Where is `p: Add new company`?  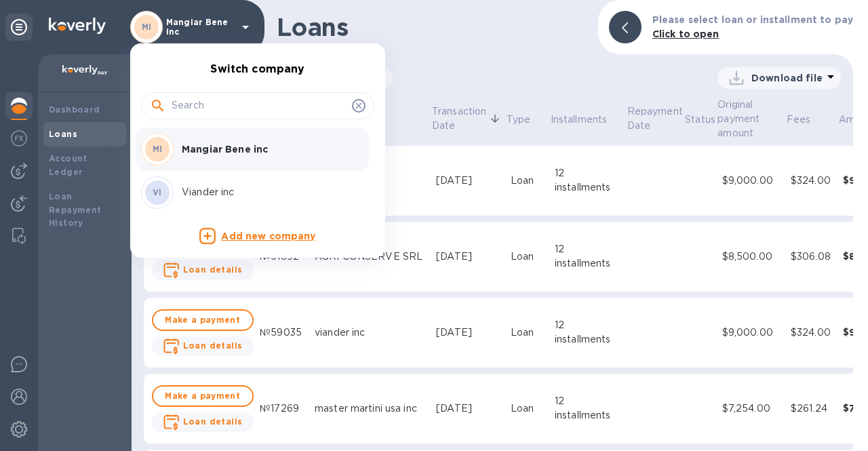
p: Add new company is located at coordinates (268, 237).